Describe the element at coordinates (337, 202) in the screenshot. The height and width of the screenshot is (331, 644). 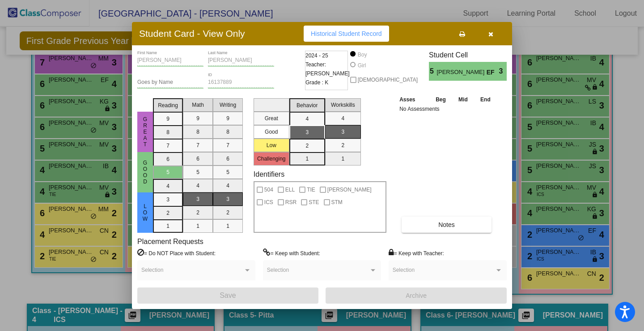
I see `span: STM` at that location.